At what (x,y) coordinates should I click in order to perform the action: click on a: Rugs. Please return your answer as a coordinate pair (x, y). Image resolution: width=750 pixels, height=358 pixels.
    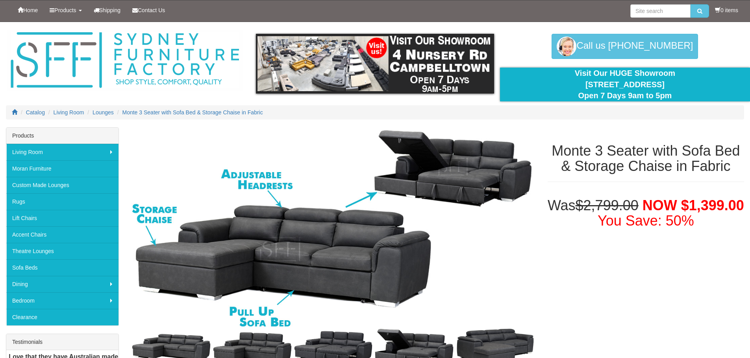
    Looking at the image, I should click on (62, 202).